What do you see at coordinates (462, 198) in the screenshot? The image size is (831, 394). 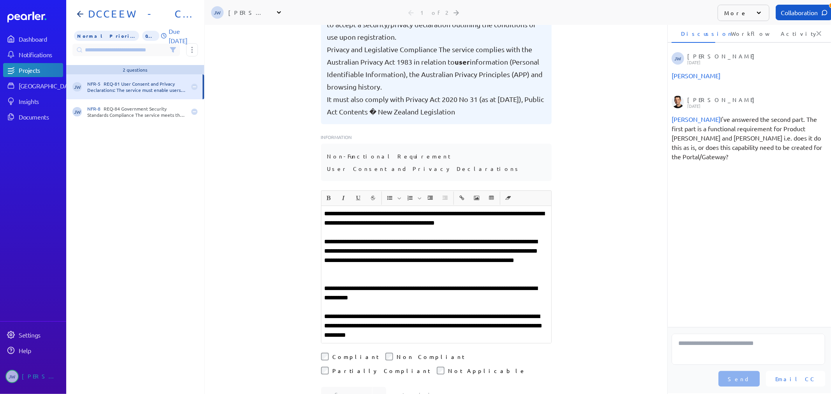 I see `span: Insert link` at bounding box center [462, 198].